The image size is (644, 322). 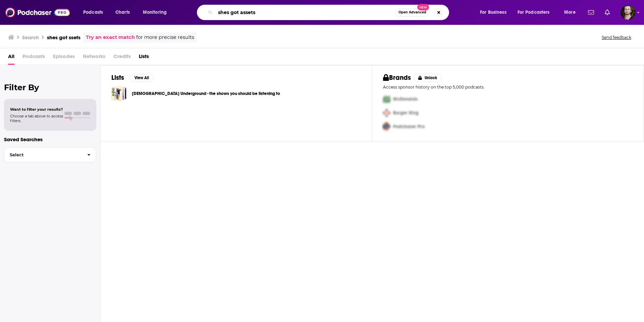 What do you see at coordinates (43, 155) in the screenshot?
I see `span: Select` at bounding box center [43, 155].